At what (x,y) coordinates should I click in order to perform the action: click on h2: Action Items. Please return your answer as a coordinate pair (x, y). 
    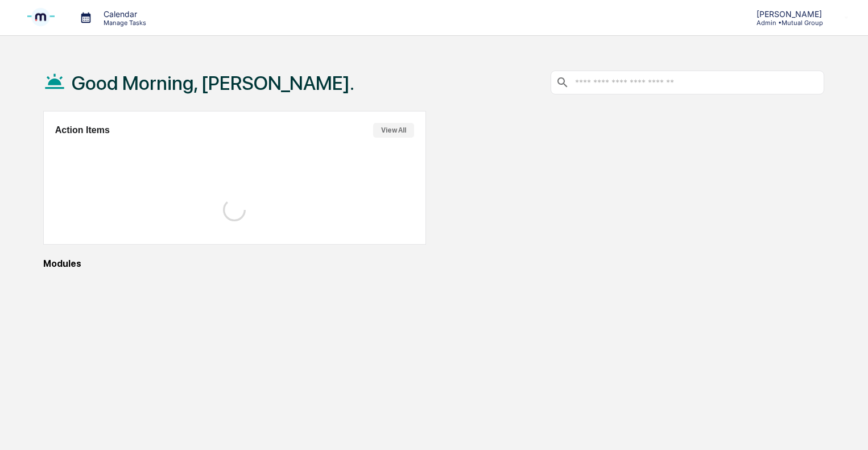
    Looking at the image, I should click on (83, 130).